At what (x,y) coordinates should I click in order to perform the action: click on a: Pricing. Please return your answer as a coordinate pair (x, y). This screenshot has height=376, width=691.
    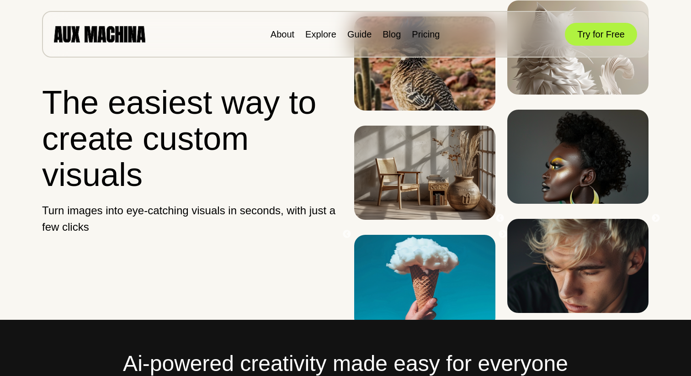
    Looking at the image, I should click on (425, 34).